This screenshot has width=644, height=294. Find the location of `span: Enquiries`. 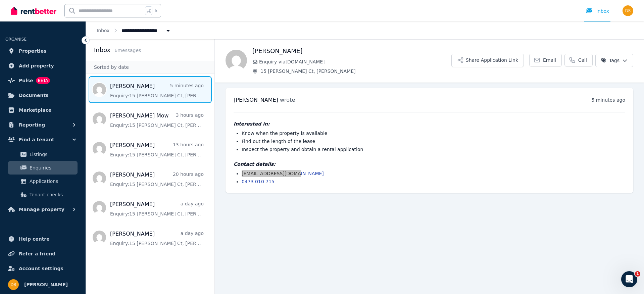

span: Enquiries is located at coordinates (52, 168).